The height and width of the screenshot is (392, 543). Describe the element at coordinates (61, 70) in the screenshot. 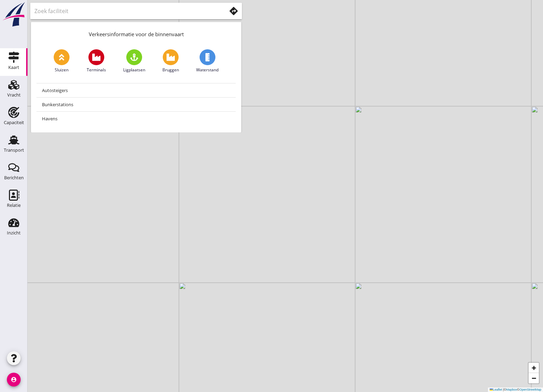

I see `span: Sluizen` at that location.